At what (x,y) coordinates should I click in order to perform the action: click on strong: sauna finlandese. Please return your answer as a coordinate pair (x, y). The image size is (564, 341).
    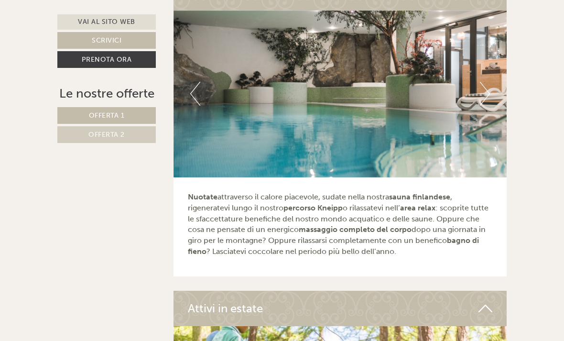
    Looking at the image, I should click on (420, 196).